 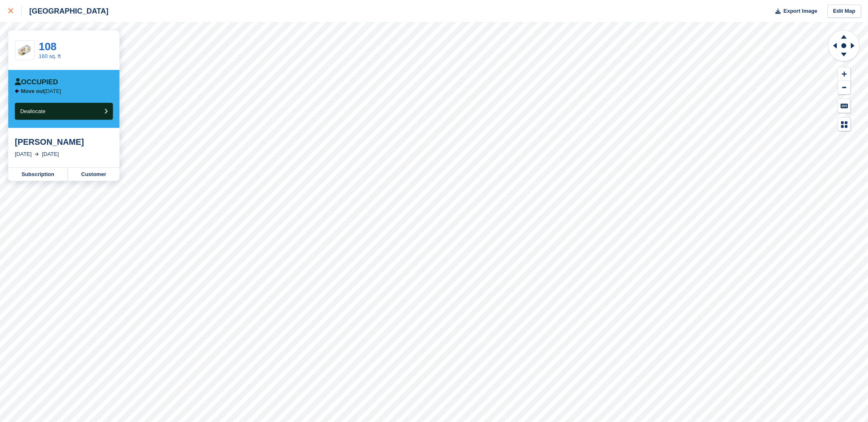 I want to click on span: Export Image, so click(x=800, y=11).